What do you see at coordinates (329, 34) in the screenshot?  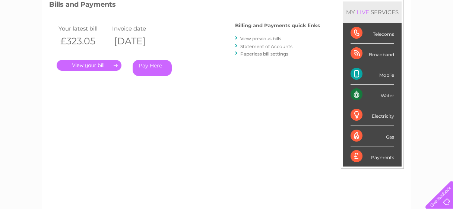 I see `a: Water` at bounding box center [329, 34].